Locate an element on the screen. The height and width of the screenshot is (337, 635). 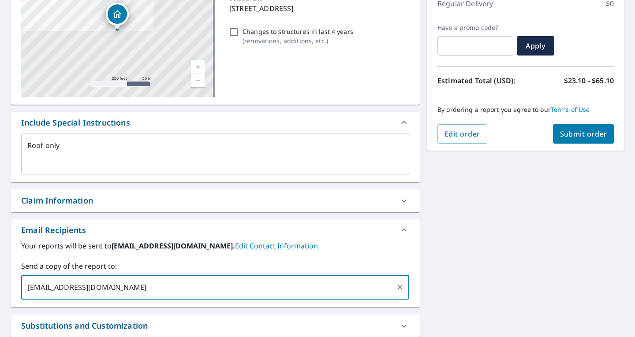
a: Terms of Use is located at coordinates (570, 109).